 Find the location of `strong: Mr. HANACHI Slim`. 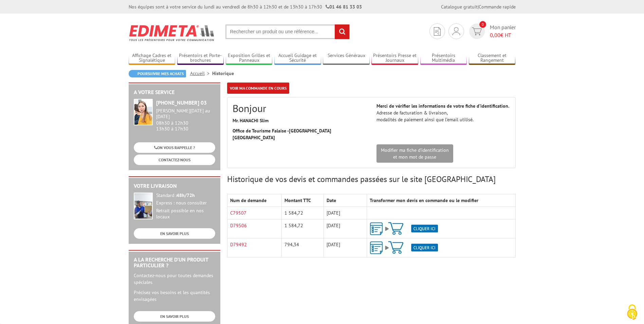

strong: Mr. HANACHI Slim is located at coordinates (250, 121).